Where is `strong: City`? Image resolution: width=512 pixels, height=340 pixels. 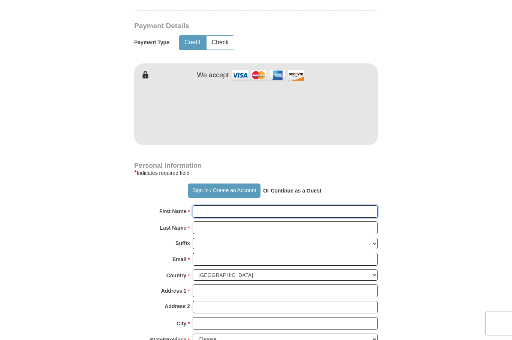 strong: City is located at coordinates (181, 323).